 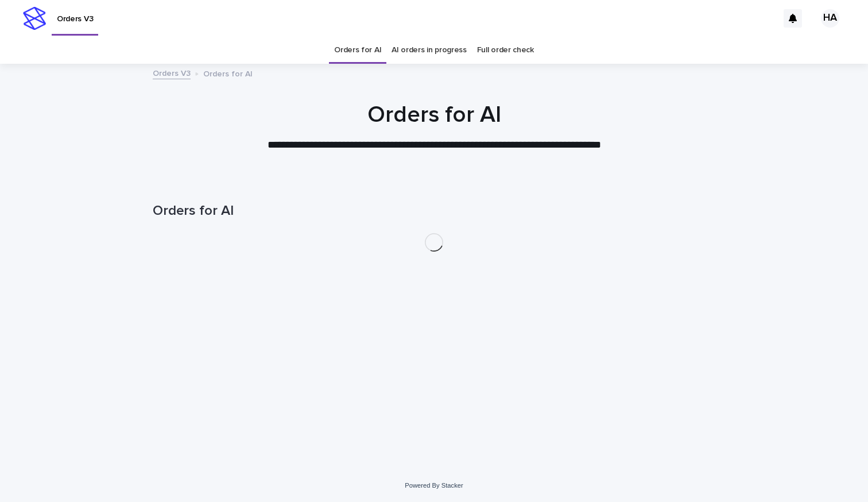 What do you see at coordinates (434, 486) in the screenshot?
I see `a: Powered By Stacker` at bounding box center [434, 486].